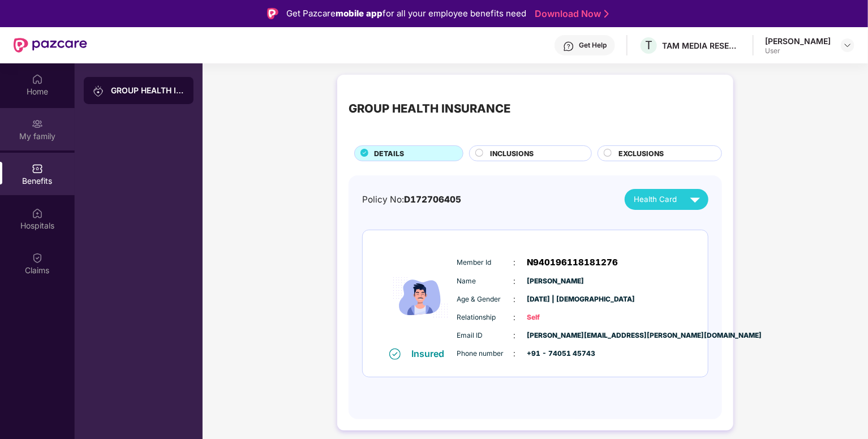  What do you see at coordinates (486, 354) in the screenshot?
I see `span: Phone number` at bounding box center [486, 354].